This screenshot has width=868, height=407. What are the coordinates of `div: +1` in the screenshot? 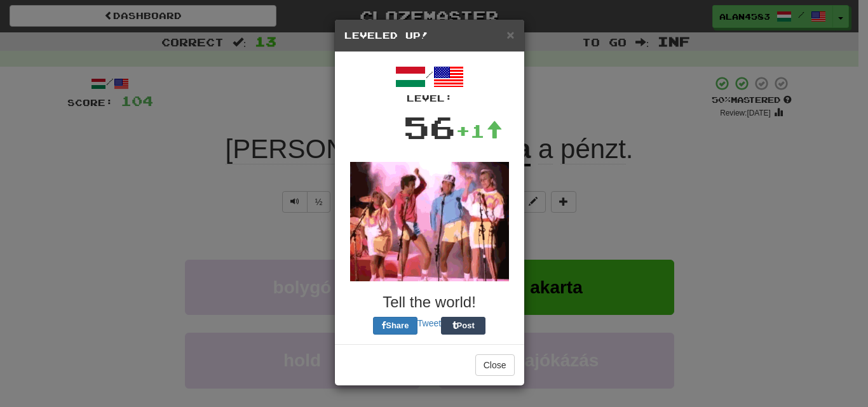 It's located at (479, 131).